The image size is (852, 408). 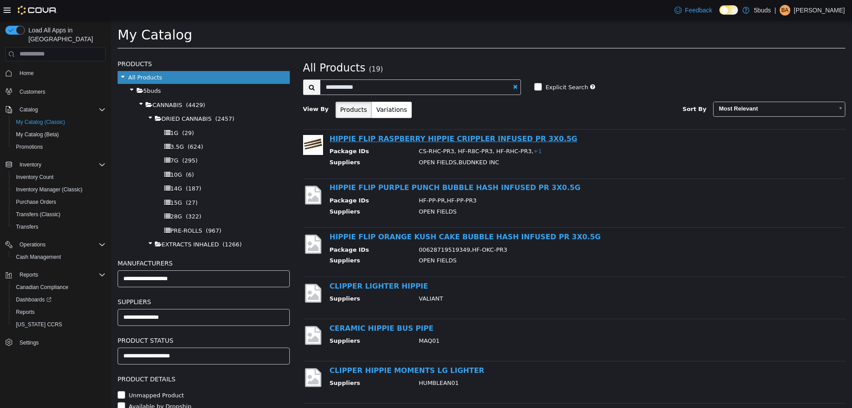 I want to click on button: Inventory Manager (Classic), so click(x=59, y=190).